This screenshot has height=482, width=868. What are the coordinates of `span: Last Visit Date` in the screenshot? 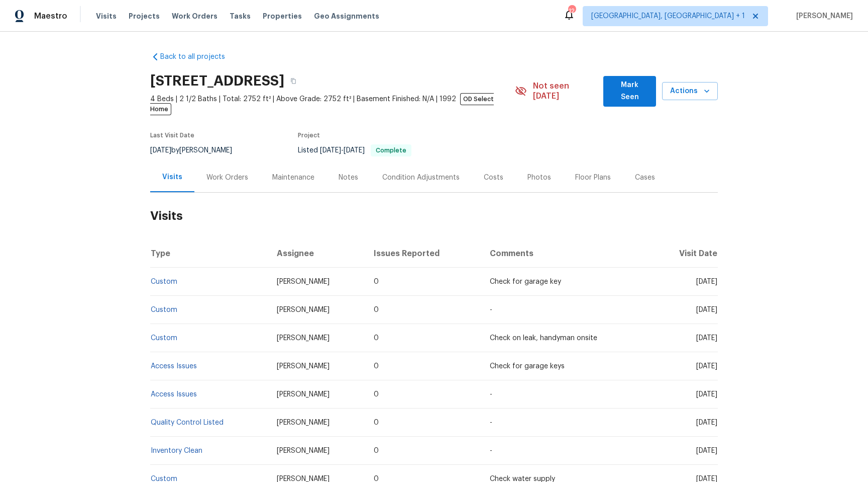 It's located at (172, 135).